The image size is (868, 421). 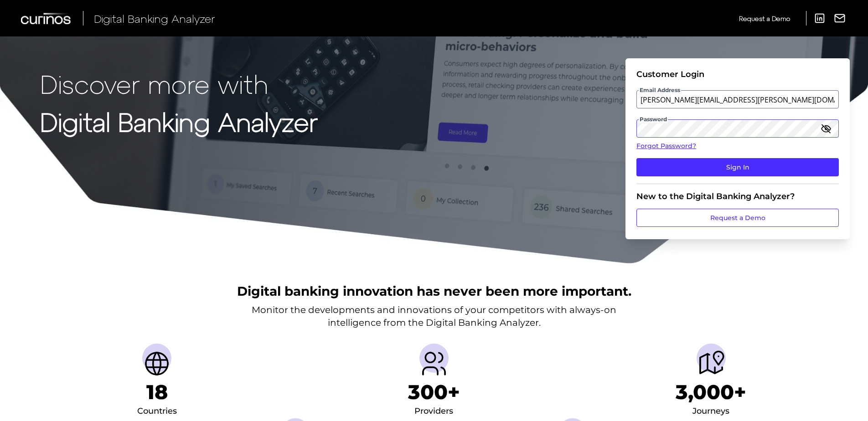 What do you see at coordinates (156, 364) in the screenshot?
I see `img: Countries` at bounding box center [156, 364].